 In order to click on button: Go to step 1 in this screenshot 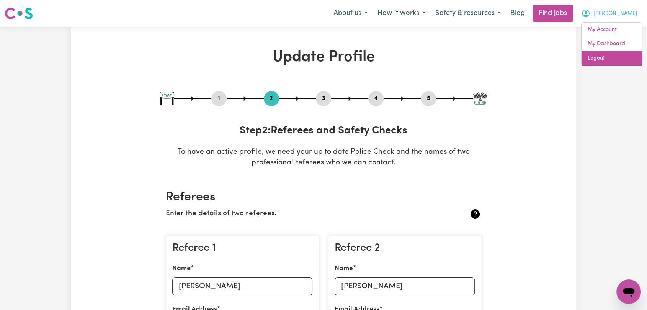, I will do `click(219, 99)`.